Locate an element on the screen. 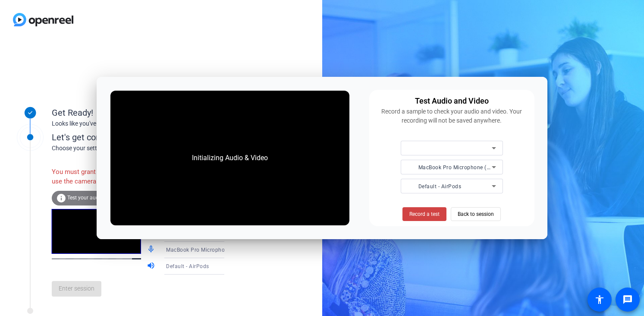 Image resolution: width=644 pixels, height=316 pixels. span: Back to session is located at coordinates (476, 214).